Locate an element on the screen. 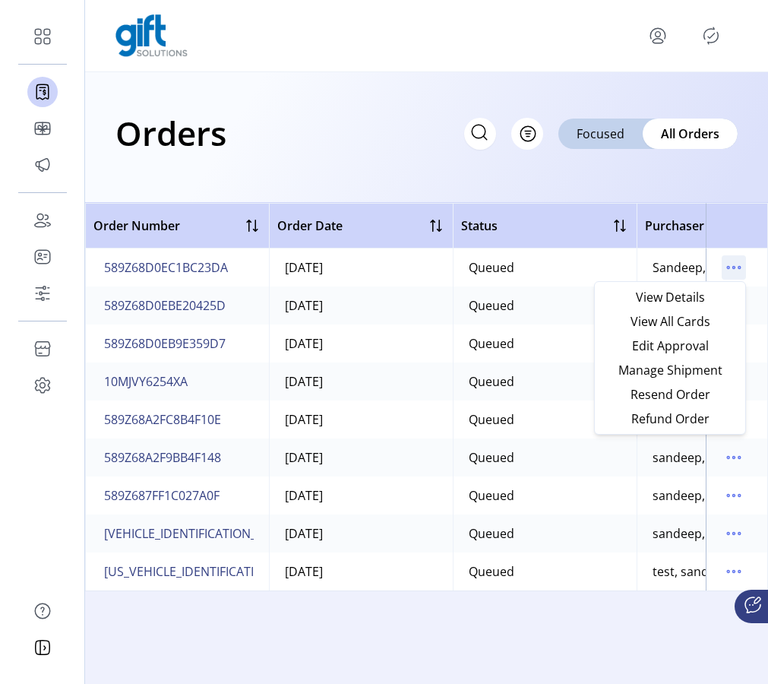  span: 589Z68D0EBE20425D is located at coordinates (165, 305).